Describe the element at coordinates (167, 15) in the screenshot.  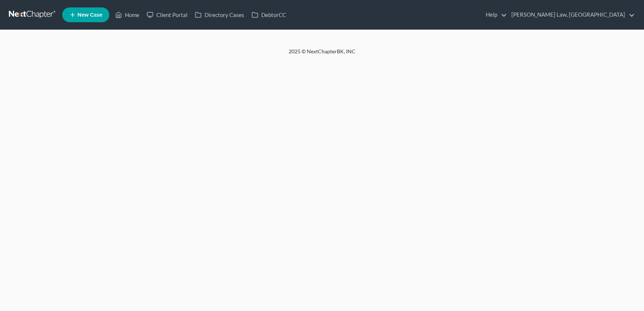
I see `a: Client Portal` at that location.